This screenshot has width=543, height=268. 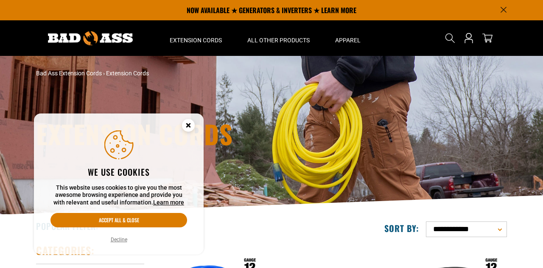 What do you see at coordinates (65, 251) in the screenshot?
I see `h2: Categories:` at bounding box center [65, 251].